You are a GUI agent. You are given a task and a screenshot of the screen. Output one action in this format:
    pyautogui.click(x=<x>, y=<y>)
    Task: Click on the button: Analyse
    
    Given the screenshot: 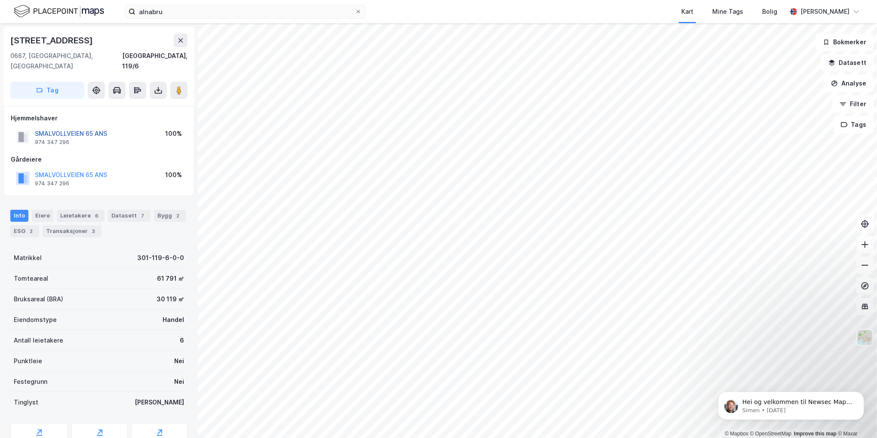 What is the action you would take?
    pyautogui.click(x=848, y=83)
    